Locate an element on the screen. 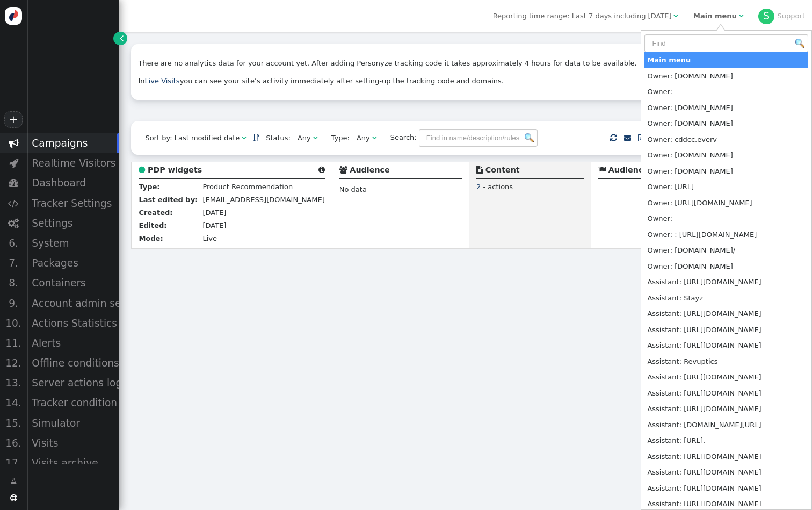  input: Find is located at coordinates (727, 43).